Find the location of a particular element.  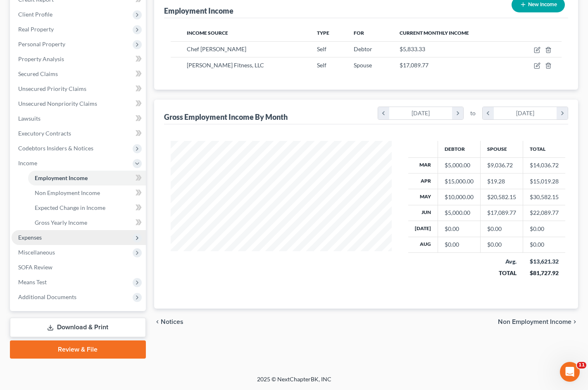

span: to is located at coordinates (472, 113).